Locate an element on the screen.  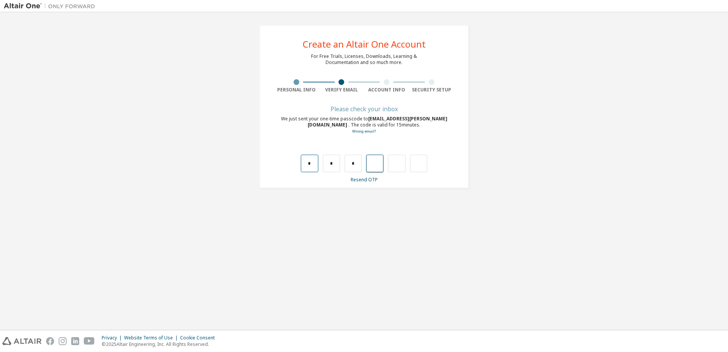
img: Altair One is located at coordinates (51, 6).